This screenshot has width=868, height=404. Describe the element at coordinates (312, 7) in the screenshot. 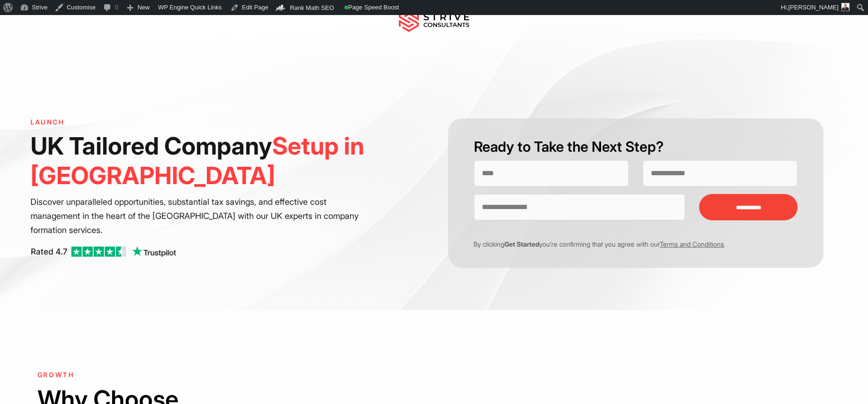

I see `span: Rank Math SEO` at that location.